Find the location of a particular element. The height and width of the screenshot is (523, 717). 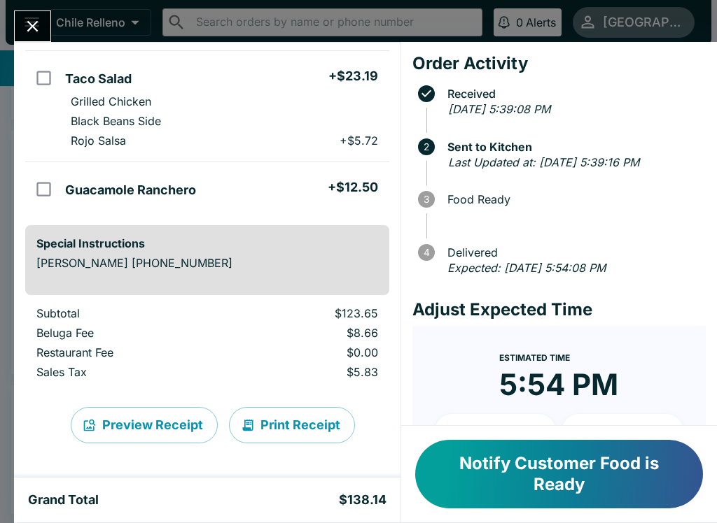

button: Print Receipt is located at coordinates (292, 426).